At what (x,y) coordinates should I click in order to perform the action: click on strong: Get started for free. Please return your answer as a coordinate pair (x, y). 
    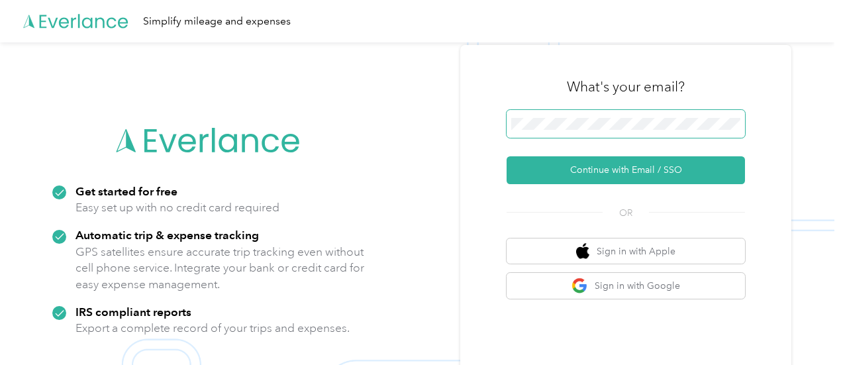
    Looking at the image, I should click on (127, 191).